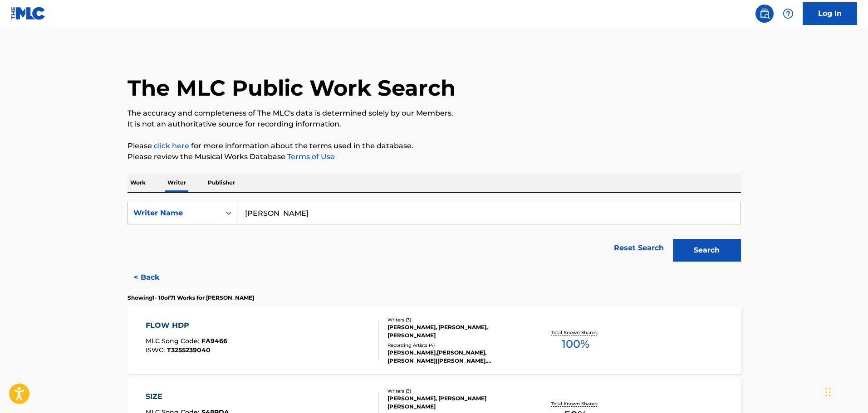 The image size is (868, 413). Describe the element at coordinates (28, 13) in the screenshot. I see `img: MLC Logo` at that location.